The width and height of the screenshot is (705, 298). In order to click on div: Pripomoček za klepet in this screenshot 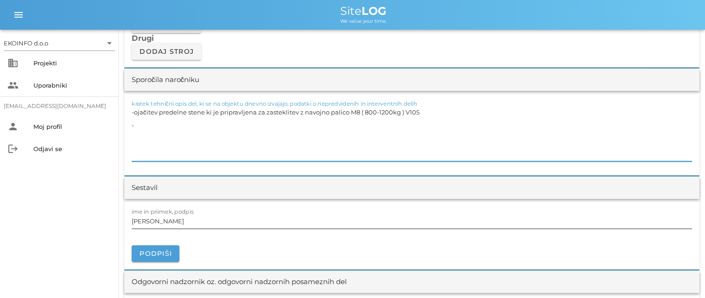, I will do `click(639, 248)`.